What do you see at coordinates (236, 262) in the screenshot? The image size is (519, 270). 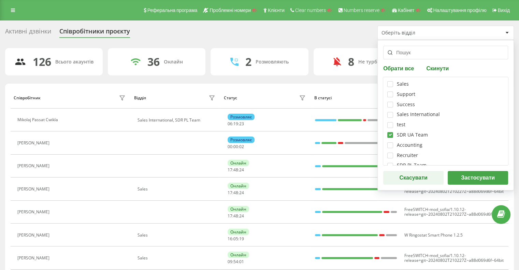 I see `span: 54` at bounding box center [236, 262].